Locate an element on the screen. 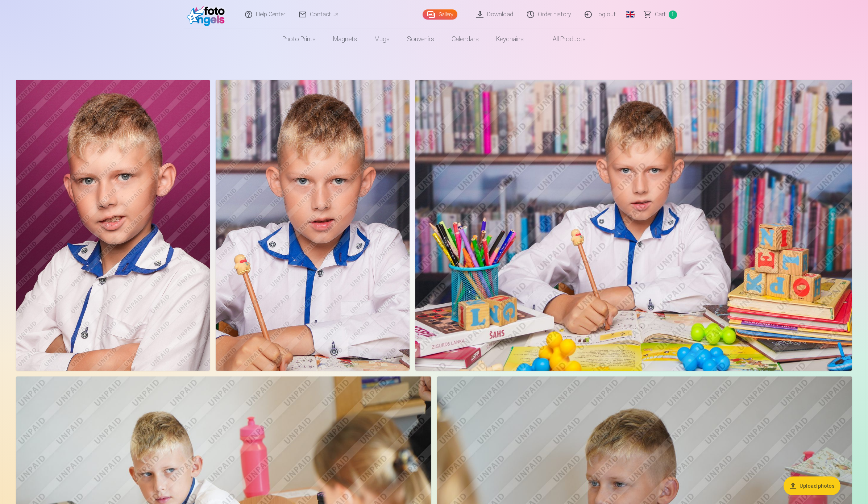 Image resolution: width=868 pixels, height=504 pixels. a: Gallery is located at coordinates (440, 14).